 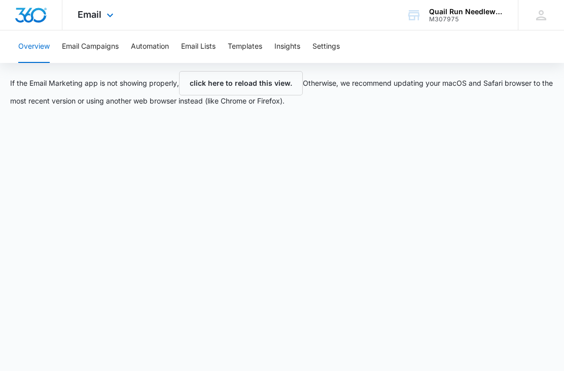 What do you see at coordinates (150, 47) in the screenshot?
I see `button: Automation` at bounding box center [150, 47].